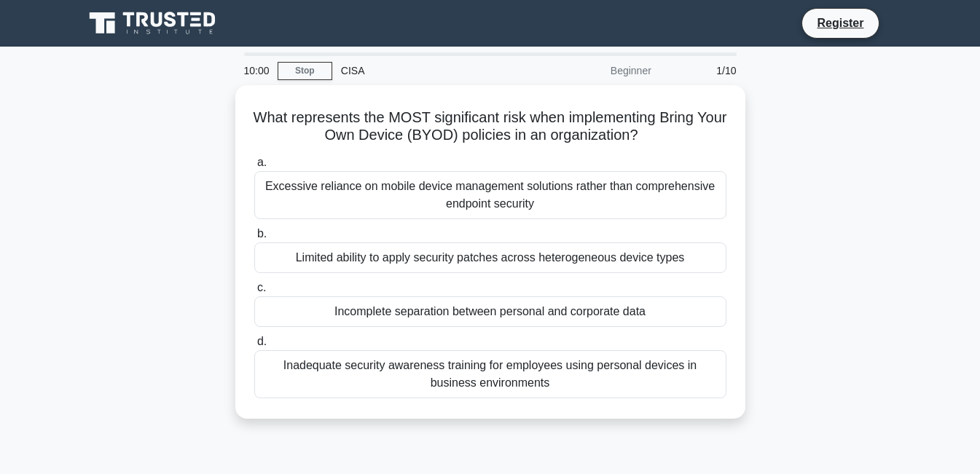  I want to click on span: c., so click(262, 287).